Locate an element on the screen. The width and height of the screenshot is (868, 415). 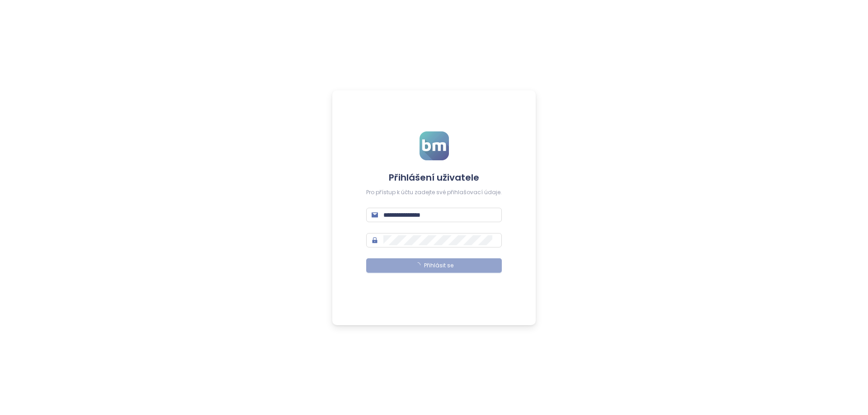
h4: Přihlášení uživatele is located at coordinates (434, 178).